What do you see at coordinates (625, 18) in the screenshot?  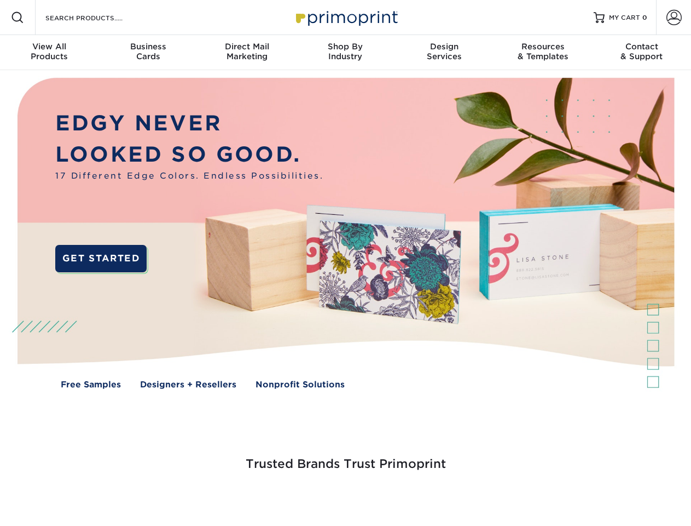 I see `span: MY CART` at bounding box center [625, 18].